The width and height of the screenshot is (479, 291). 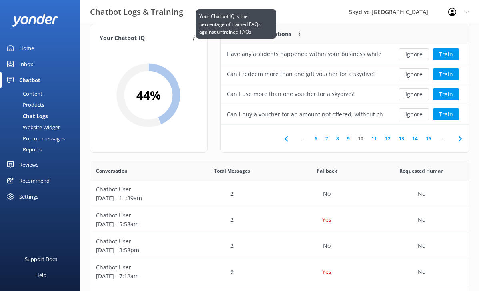 What do you see at coordinates (401, 138) in the screenshot?
I see `a: 13` at bounding box center [401, 138].